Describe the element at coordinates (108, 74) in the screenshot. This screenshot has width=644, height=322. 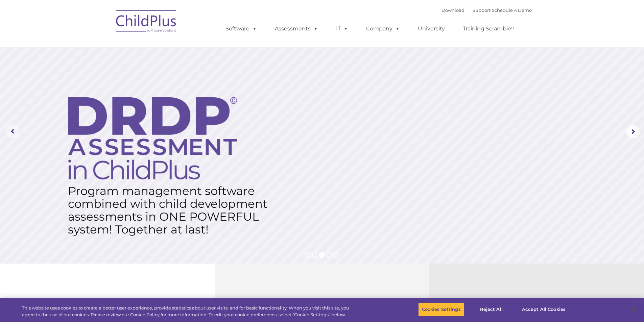
I see `span: Phone number` at that location.